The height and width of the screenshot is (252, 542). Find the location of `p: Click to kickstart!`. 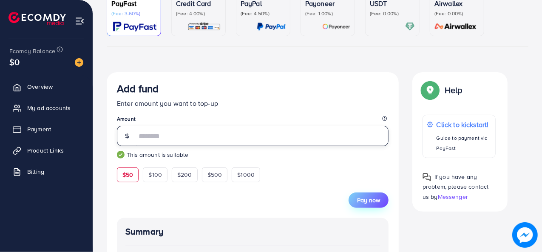

p: Click to kickstart! is located at coordinates (464, 125).